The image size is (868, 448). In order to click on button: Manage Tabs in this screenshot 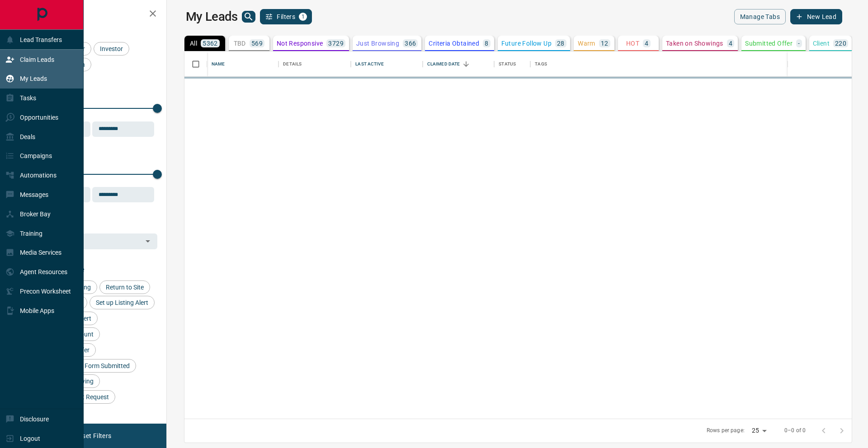, I will do `click(760, 17)`.